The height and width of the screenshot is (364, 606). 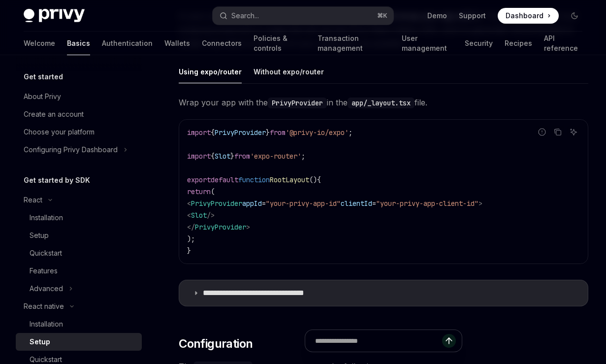 What do you see at coordinates (280, 43) in the screenshot?
I see `a: Policies & controls` at bounding box center [280, 43].